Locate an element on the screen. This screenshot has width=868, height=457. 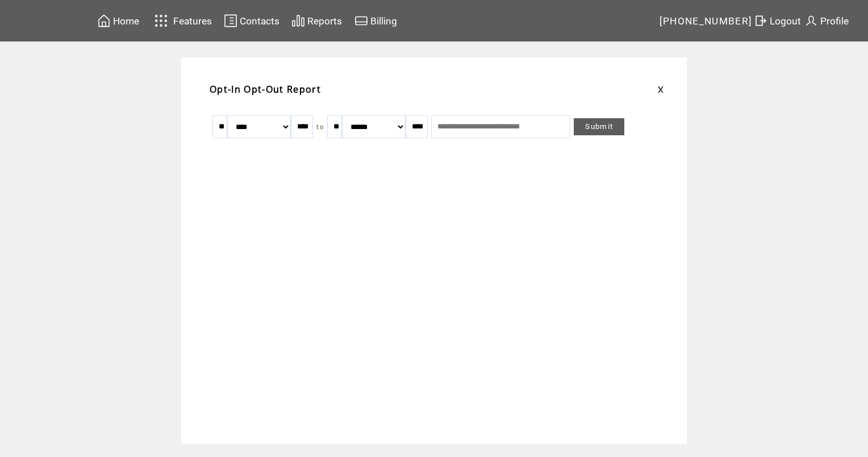
span: Profile is located at coordinates (834, 21).